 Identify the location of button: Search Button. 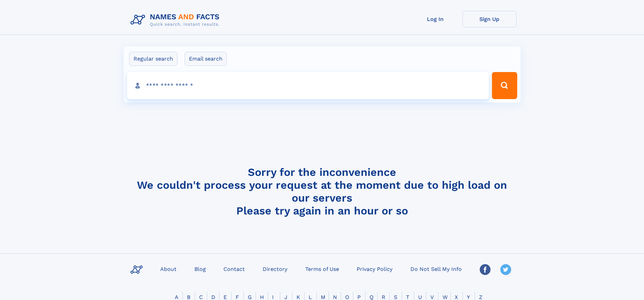
(504, 86).